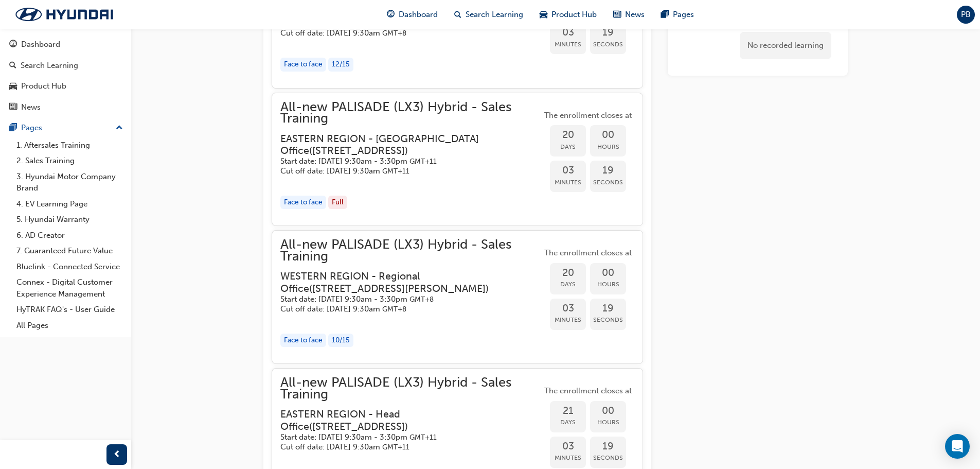 The height and width of the screenshot is (469, 980). I want to click on a: 4. EV Learning Page, so click(69, 204).